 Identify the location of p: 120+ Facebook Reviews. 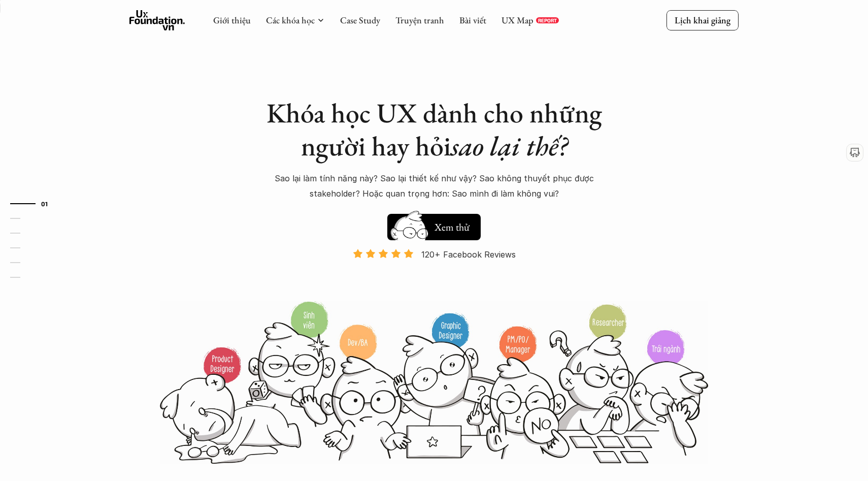
(469, 254).